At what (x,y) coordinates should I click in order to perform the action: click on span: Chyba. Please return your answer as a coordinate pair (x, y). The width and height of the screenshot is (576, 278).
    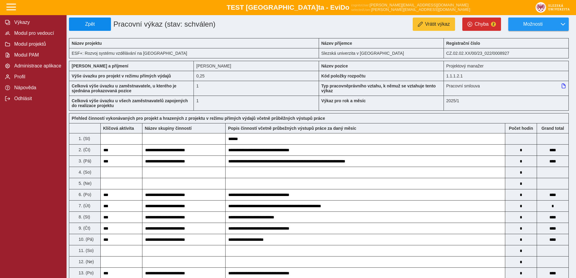
    Looking at the image, I should click on (482, 24).